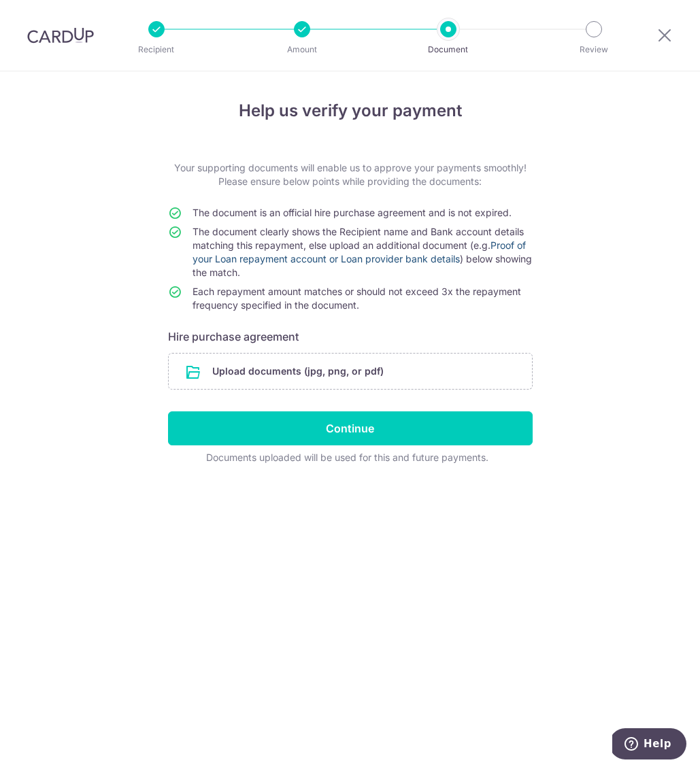 The image size is (700, 769). Describe the element at coordinates (350, 428) in the screenshot. I see `input: Continue` at that location.